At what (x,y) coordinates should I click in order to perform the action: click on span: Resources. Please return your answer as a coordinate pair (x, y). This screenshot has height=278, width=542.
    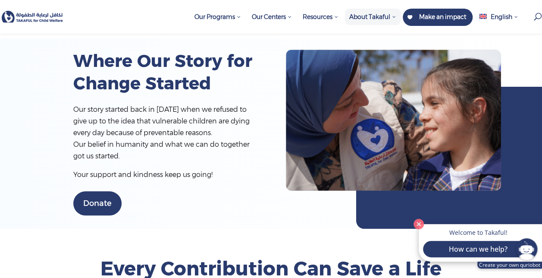
    Looking at the image, I should click on (321, 17).